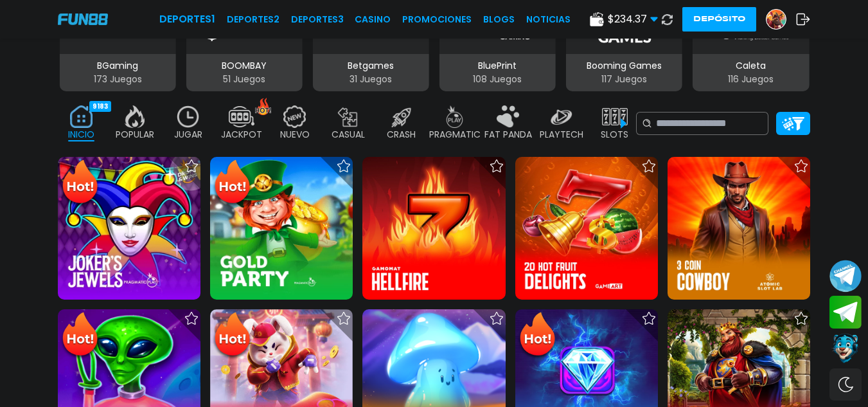 Image resolution: width=868 pixels, height=407 pixels. Describe the element at coordinates (624, 66) in the screenshot. I see `p: Booming Games` at that location.